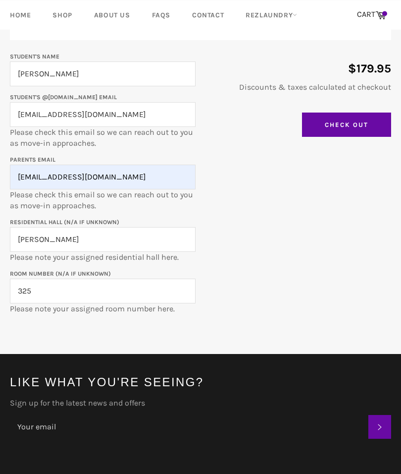  I want to click on h4: Like what you're seeing?, so click(201, 382).